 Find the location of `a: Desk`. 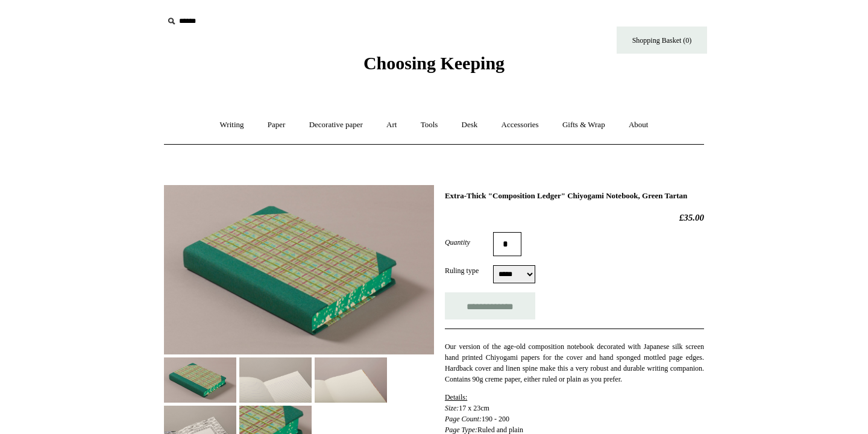

a: Desk is located at coordinates (469, 125).